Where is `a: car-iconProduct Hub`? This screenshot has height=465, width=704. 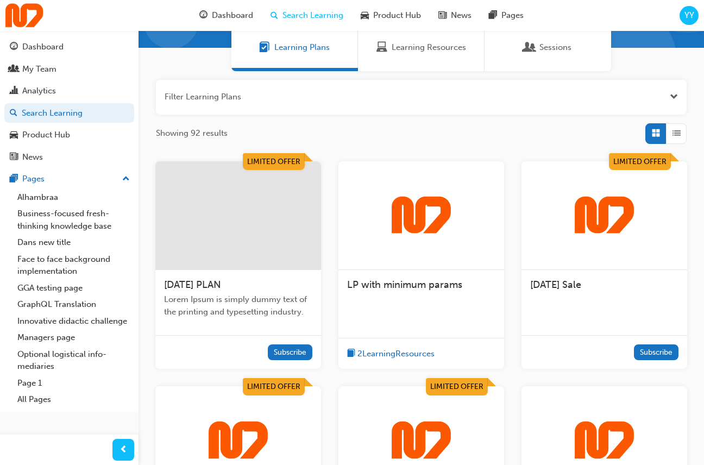
a: car-iconProduct Hub is located at coordinates (391, 15).